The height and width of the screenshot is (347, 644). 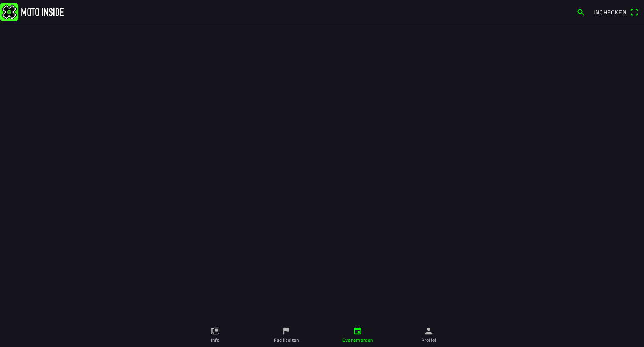 I want to click on ion-label: Faciliteiten, so click(x=286, y=340).